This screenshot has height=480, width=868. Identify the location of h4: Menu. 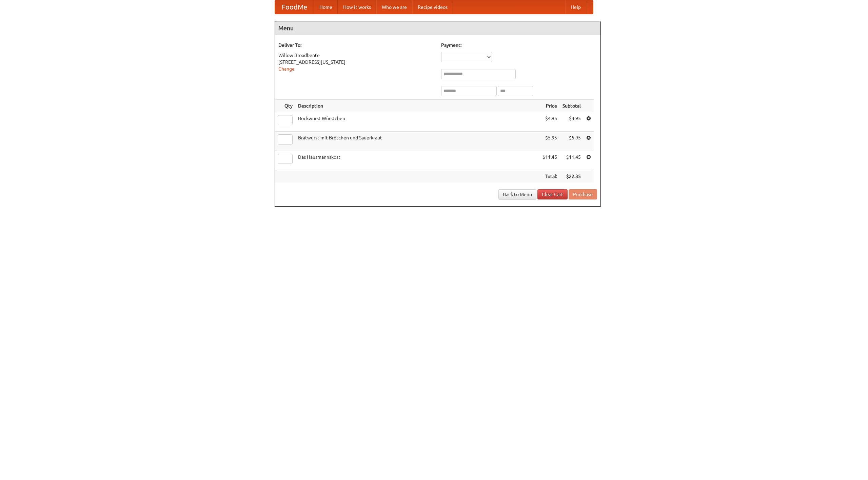
(438, 28).